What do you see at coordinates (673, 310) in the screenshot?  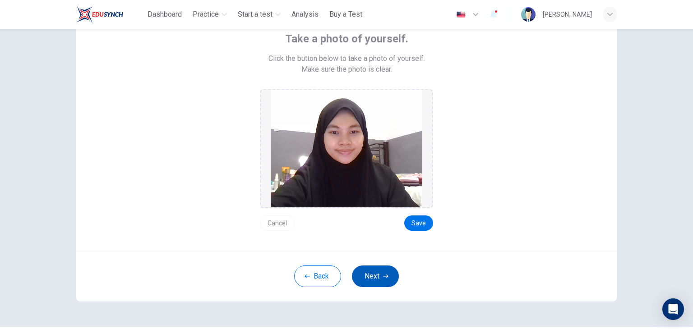 I see `div: Open Intercom Messenger` at bounding box center [673, 310].